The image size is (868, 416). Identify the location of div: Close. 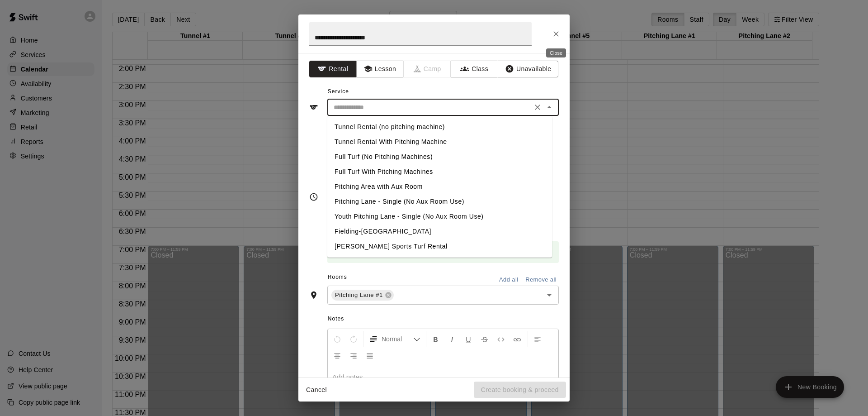
(556, 53).